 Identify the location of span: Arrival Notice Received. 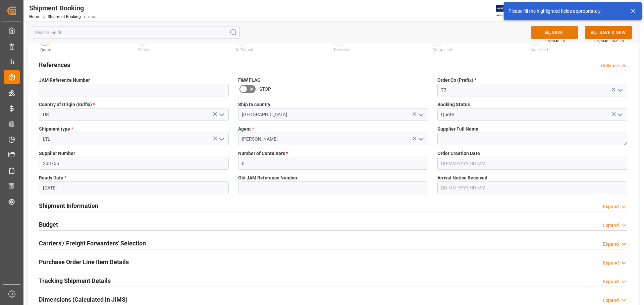
(462, 178).